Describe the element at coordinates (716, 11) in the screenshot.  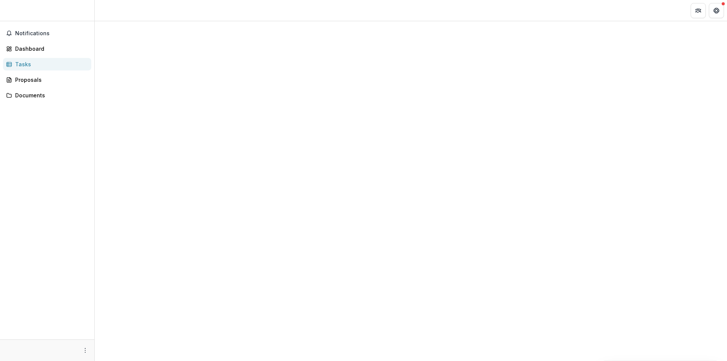
I see `button: Get Help` at that location.